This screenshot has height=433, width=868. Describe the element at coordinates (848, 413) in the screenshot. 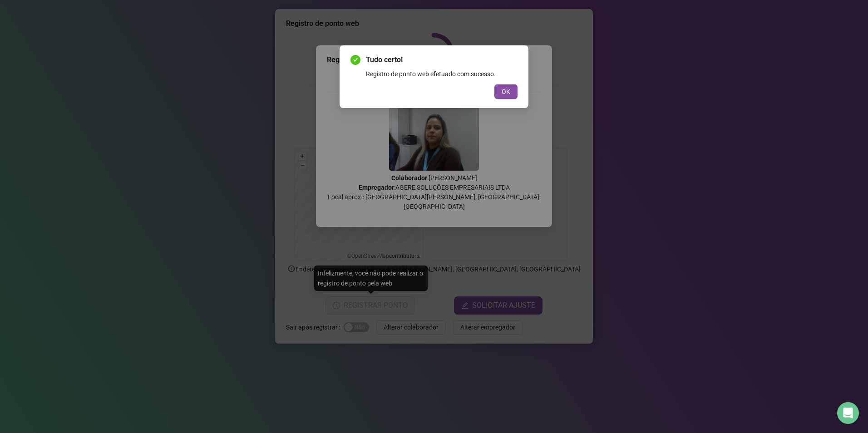

I see `div: Open Intercom Messenger` at that location.